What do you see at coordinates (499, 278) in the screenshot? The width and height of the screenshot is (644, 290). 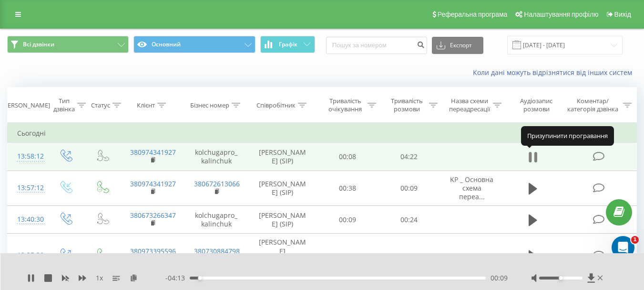 I see `span: 00:09` at bounding box center [499, 278].